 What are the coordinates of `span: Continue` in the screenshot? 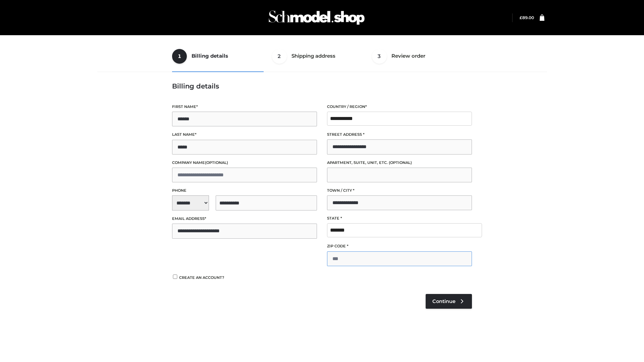 It's located at (443, 301).